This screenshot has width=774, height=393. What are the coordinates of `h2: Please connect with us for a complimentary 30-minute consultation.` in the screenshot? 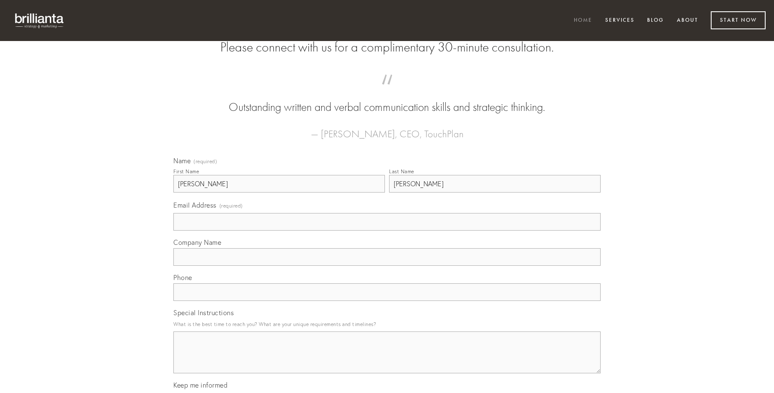 It's located at (387, 47).